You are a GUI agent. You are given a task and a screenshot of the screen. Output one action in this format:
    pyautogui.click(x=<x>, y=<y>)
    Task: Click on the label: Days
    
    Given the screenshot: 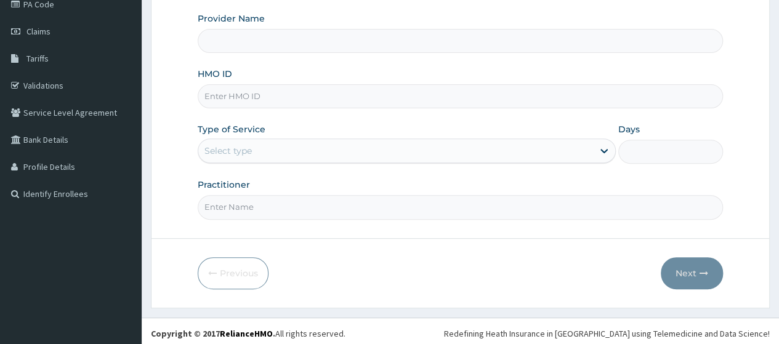 What is the action you would take?
    pyautogui.click(x=629, y=129)
    